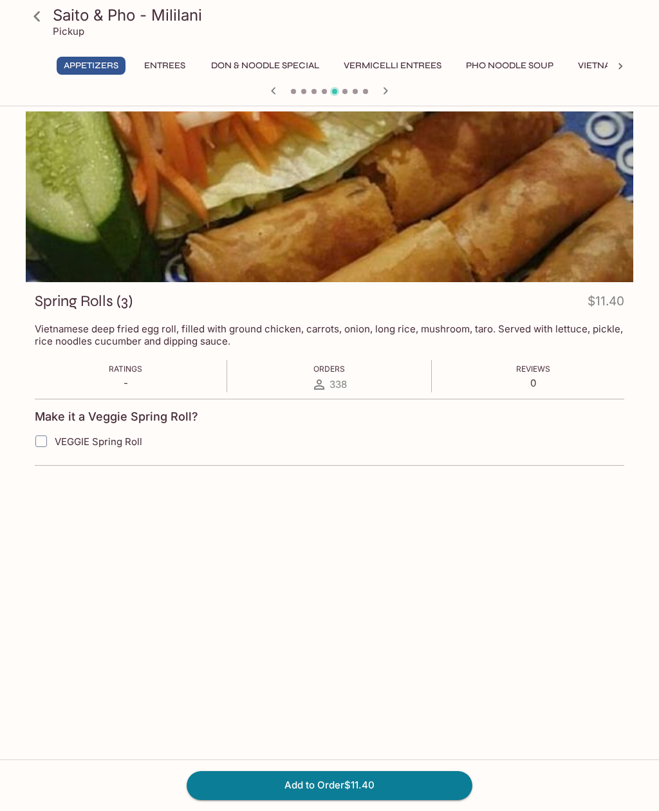  Describe the element at coordinates (84, 301) in the screenshot. I see `h3: Spring Rolls (3)` at that location.